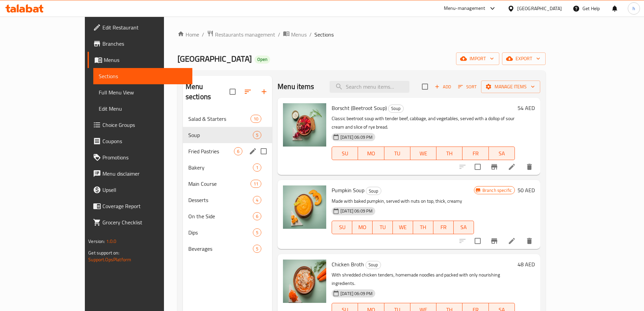  Describe the element at coordinates (502, 153) in the screenshot. I see `span: SA` at that location.